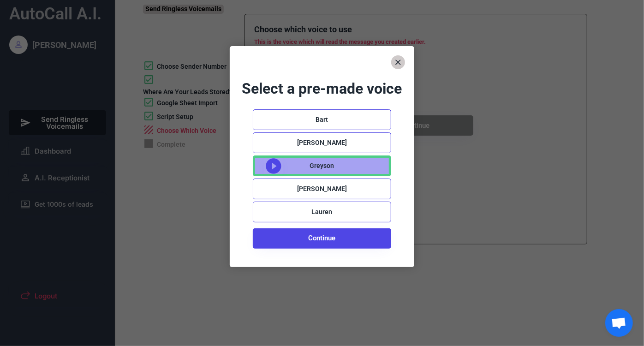 This screenshot has width=644, height=346. What do you see at coordinates (322, 88) in the screenshot?
I see `font: Select a pre-made voice` at bounding box center [322, 88].